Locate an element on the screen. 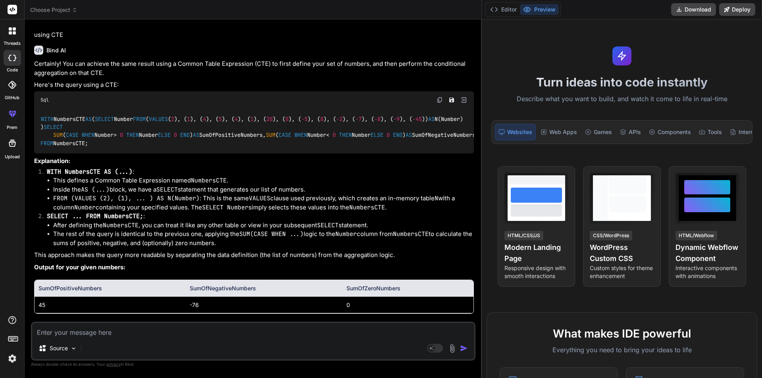 This screenshot has width=762, height=378. p: Here's the query using a CTE: is located at coordinates (254, 85).